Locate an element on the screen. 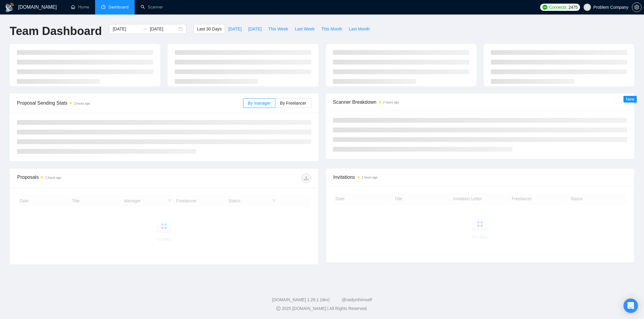  span: dashboard is located at coordinates (103, 7).